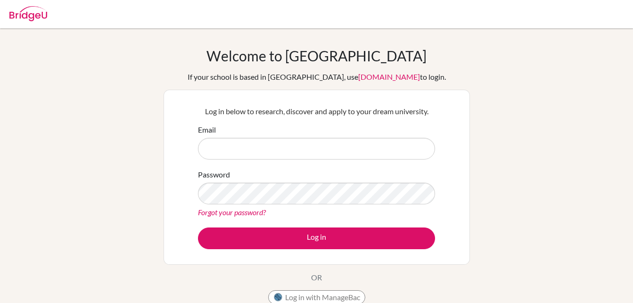 This screenshot has height=303, width=633. What do you see at coordinates (316, 238) in the screenshot?
I see `button: Log in` at bounding box center [316, 238].